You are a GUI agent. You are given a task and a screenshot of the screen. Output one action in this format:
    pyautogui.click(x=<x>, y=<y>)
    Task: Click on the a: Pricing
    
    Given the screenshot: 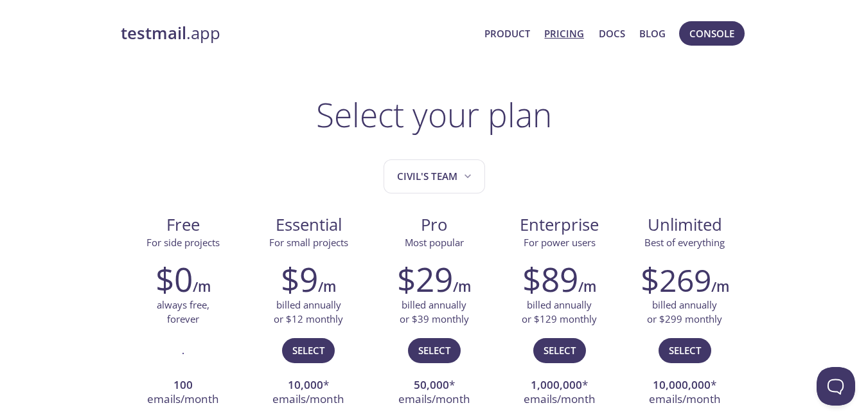 What is the action you would take?
    pyautogui.click(x=564, y=33)
    